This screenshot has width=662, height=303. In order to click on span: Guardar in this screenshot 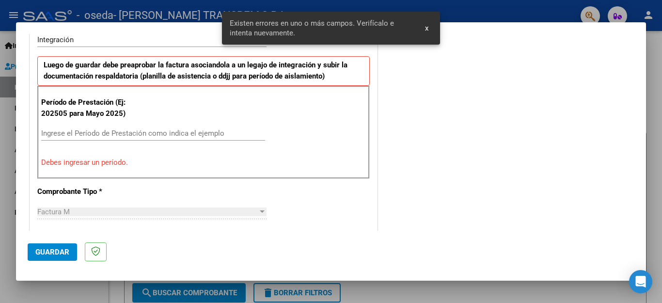, I will do `click(52, 252)`.